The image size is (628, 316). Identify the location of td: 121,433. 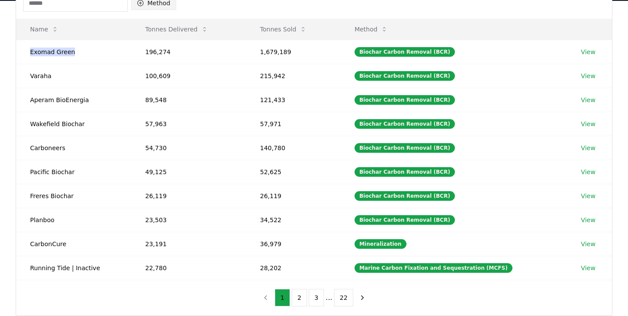
(293, 99).